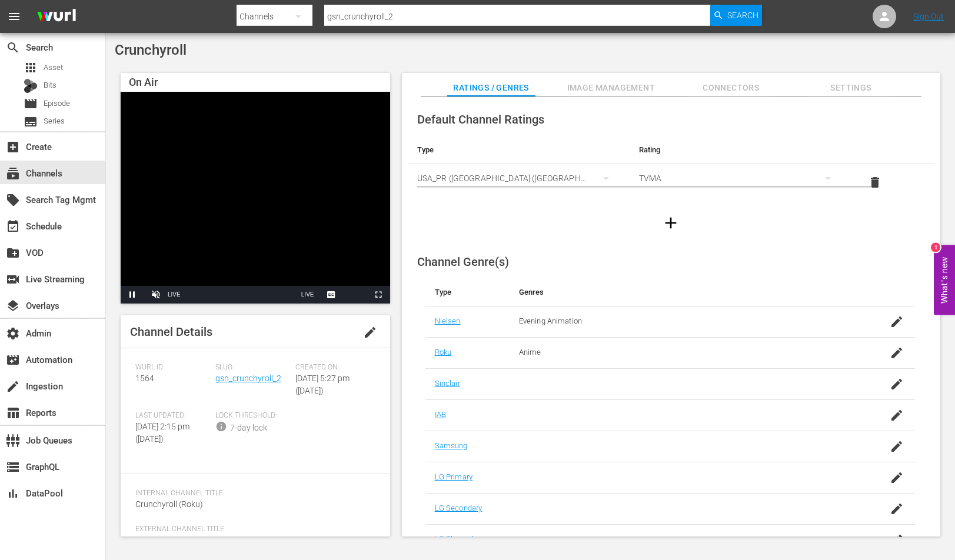 The width and height of the screenshot is (955, 560). What do you see at coordinates (452, 445) in the screenshot?
I see `a: Samsung` at bounding box center [452, 445].